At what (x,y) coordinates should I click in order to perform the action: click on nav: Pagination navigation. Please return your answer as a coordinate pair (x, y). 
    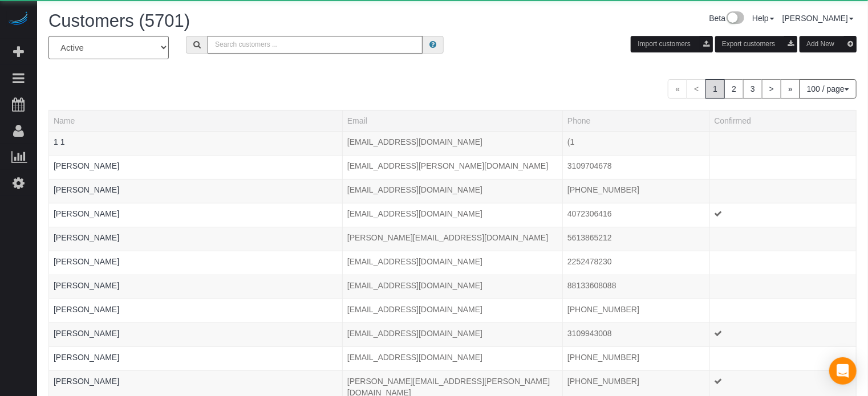
    Looking at the image, I should click on (762, 89).